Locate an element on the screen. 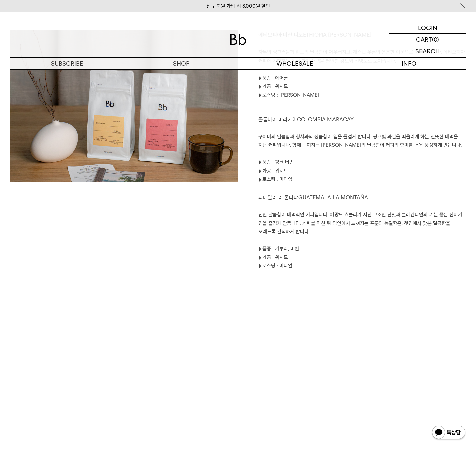 This screenshot has width=476, height=451. p: SUBSCRIBE is located at coordinates (67, 63).